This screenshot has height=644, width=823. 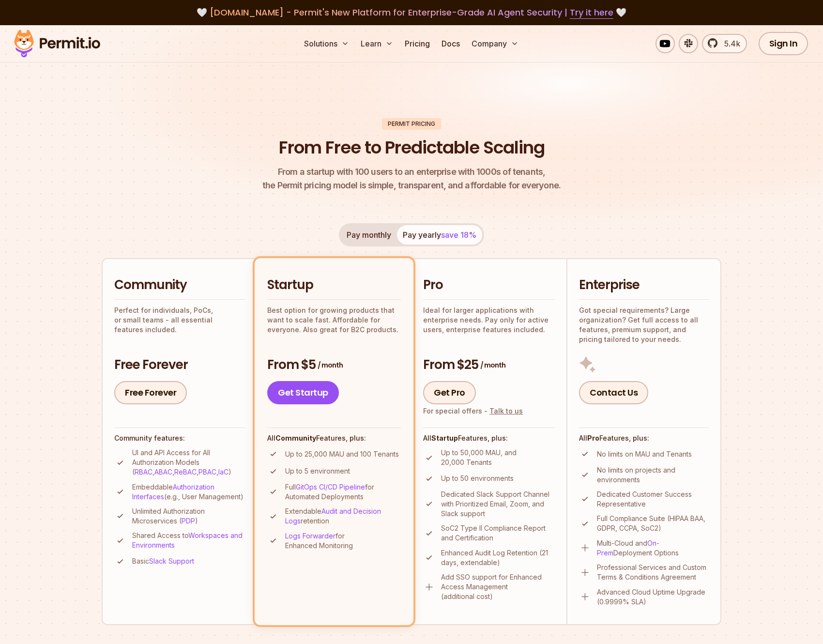 I want to click on h3: Free Forever, so click(x=180, y=365).